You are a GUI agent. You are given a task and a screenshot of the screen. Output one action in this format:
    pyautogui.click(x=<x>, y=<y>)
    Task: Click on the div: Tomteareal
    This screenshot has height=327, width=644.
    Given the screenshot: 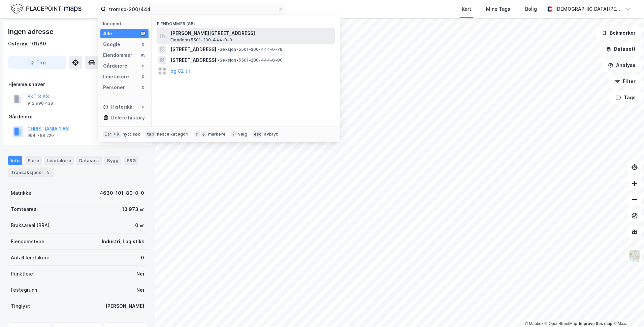 What is the action you would take?
    pyautogui.click(x=24, y=209)
    